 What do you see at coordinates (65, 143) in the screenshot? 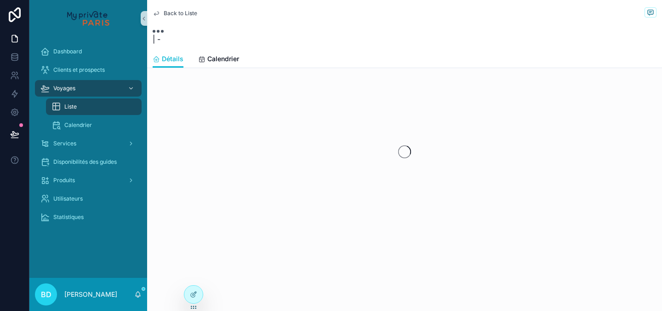
I see `span: Services` at bounding box center [65, 143].